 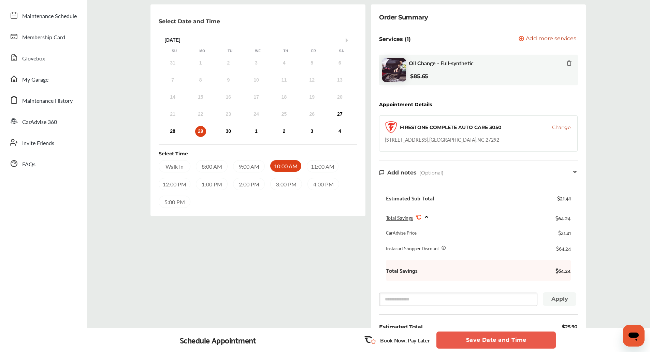 I want to click on div: Not available Monday, September 15th, 2025, so click(x=200, y=97).